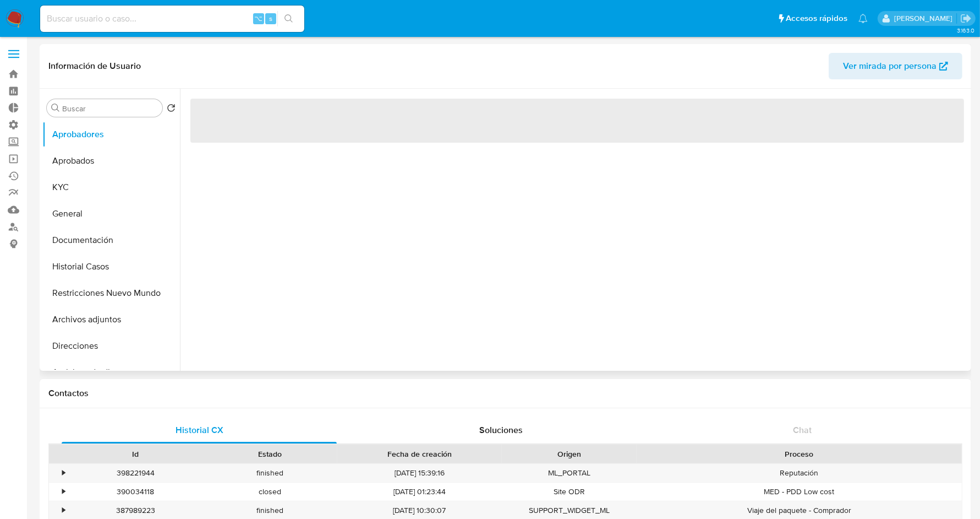  What do you see at coordinates (111, 187) in the screenshot?
I see `button: KYC` at bounding box center [111, 187].